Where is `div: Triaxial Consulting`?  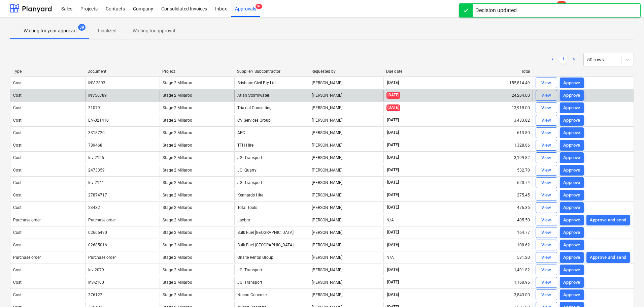 div: Triaxial Consulting is located at coordinates (272, 108).